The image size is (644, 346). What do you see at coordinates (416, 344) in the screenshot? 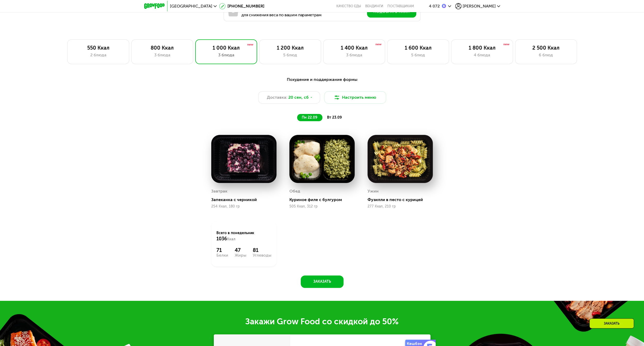
I see `div: Кешбэк` at bounding box center [416, 344].